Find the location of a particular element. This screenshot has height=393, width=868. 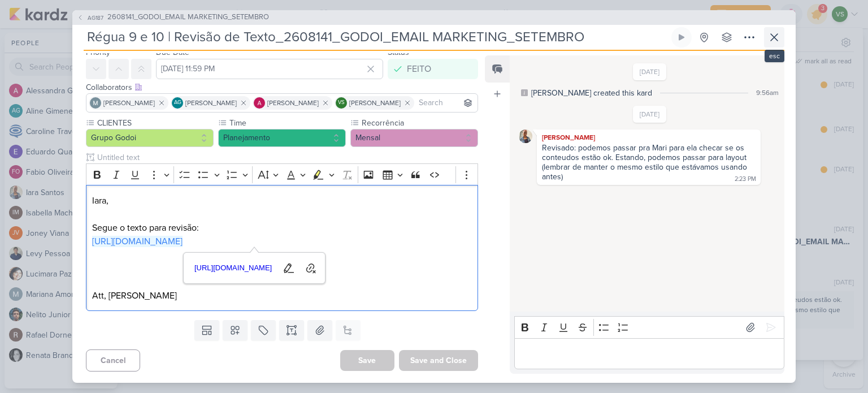

img: Mariana Amorim is located at coordinates (96, 103).